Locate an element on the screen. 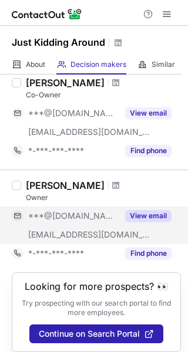 The width and height of the screenshot is (188, 352). header: Looking for more prospects? 👀 is located at coordinates (96, 287).